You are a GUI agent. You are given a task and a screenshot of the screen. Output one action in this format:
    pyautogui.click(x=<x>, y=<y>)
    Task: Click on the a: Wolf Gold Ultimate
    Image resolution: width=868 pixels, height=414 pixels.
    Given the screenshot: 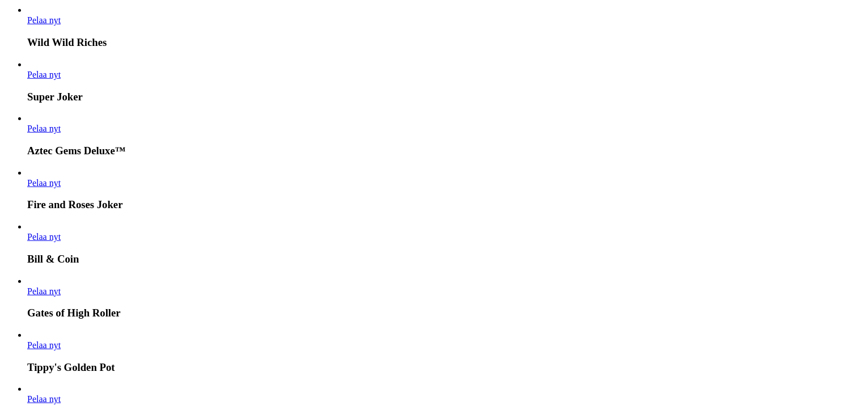 What is the action you would take?
    pyautogui.click(x=43, y=399)
    